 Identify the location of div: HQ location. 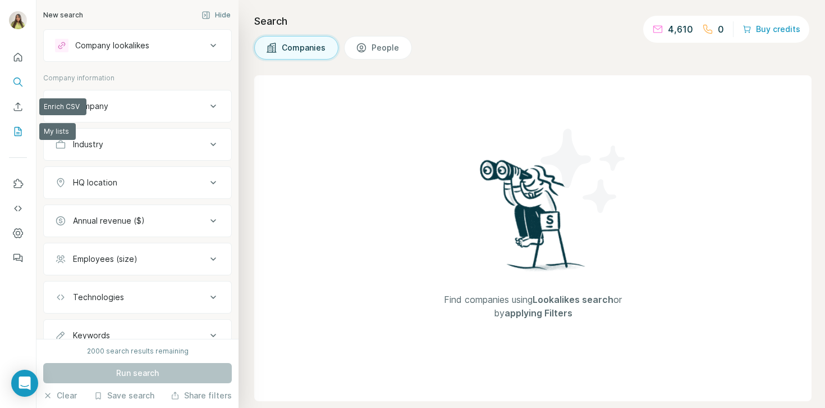
(95, 182).